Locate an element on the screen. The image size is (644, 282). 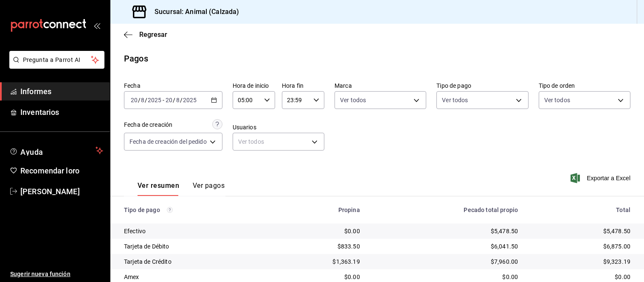
font: Marca is located at coordinates (343, 86).